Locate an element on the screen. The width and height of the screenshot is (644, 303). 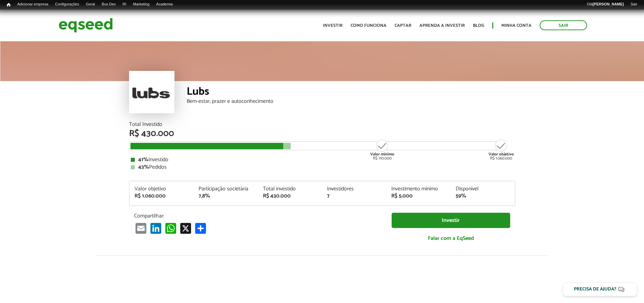
a: X is located at coordinates (185, 228).